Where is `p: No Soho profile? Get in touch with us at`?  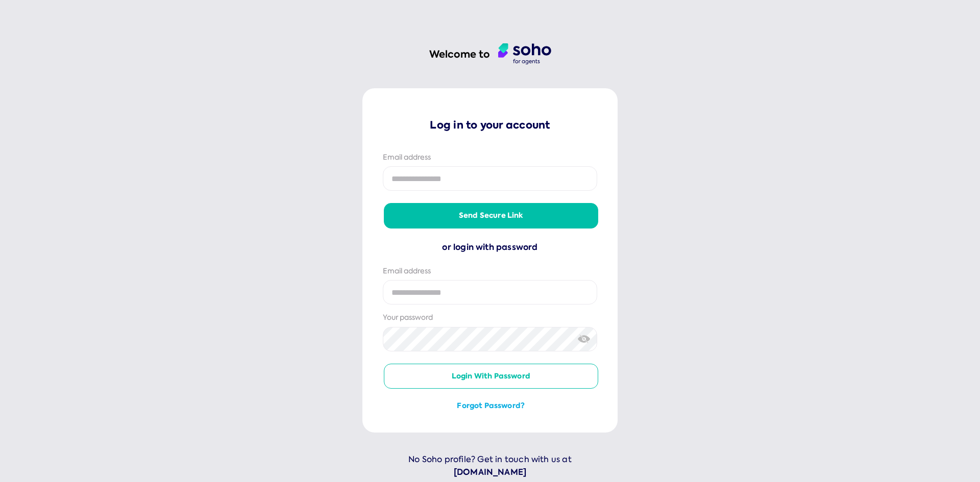 p: No Soho profile? Get in touch with us at is located at coordinates (490, 466).